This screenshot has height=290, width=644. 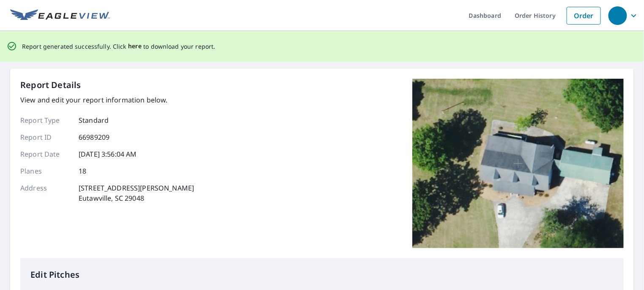 I want to click on button: here, so click(x=135, y=46).